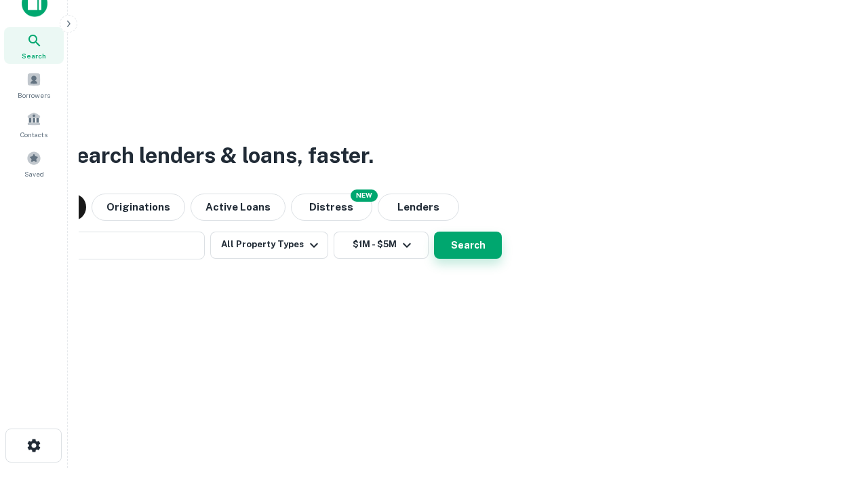  Describe the element at coordinates (217, 155) in the screenshot. I see `h3: Search lenders & loans, faster.` at that location.